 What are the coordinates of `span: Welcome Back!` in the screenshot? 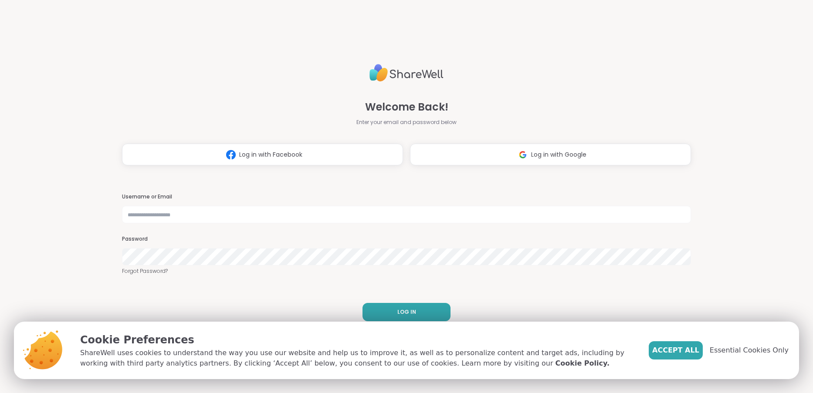 It's located at (406, 107).